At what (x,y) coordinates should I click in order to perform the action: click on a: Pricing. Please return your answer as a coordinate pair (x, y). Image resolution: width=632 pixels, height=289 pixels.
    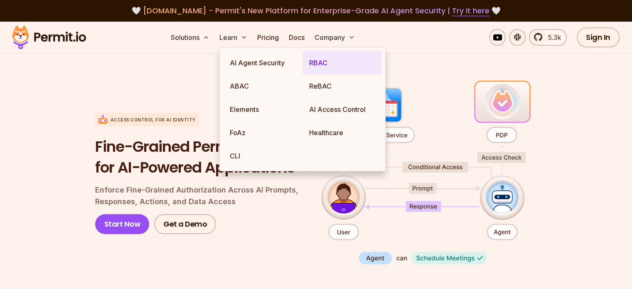
    Looking at the image, I should click on (268, 37).